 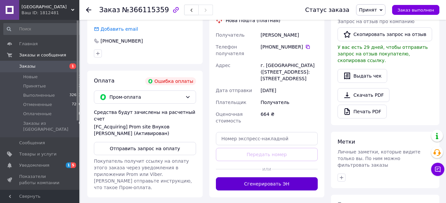 I want to click on span: Принятые, so click(x=34, y=86).